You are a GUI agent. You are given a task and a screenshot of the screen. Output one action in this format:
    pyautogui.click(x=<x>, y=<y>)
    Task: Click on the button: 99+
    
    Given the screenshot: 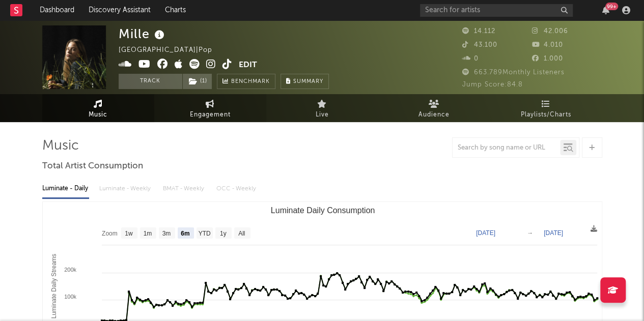 What is the action you would take?
    pyautogui.click(x=606, y=10)
    